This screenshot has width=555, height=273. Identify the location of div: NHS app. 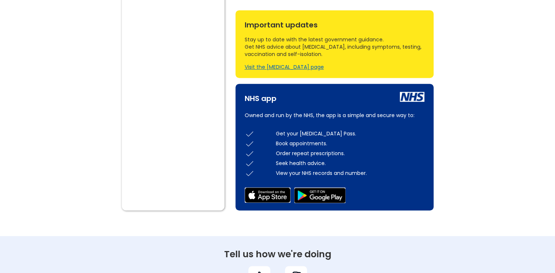
(260, 97).